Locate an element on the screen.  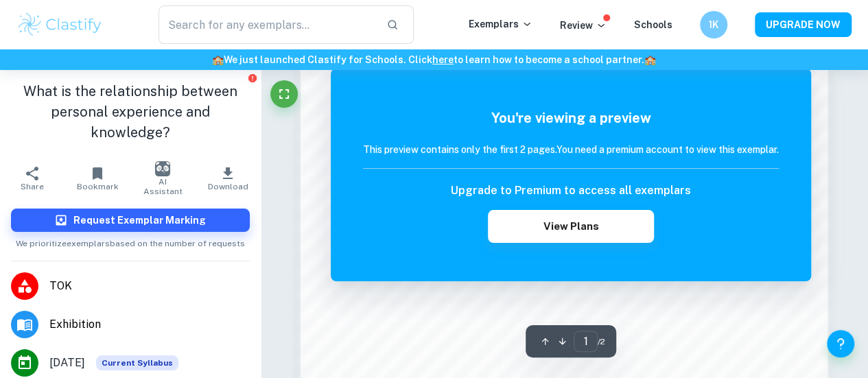
h6: Request Exemplar Marking is located at coordinates (139, 220).